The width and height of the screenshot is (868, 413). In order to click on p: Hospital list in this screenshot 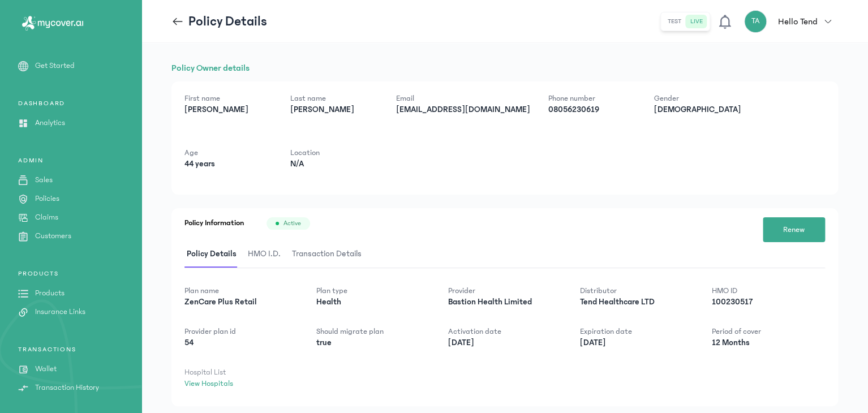, I will do `click(241, 372)`.